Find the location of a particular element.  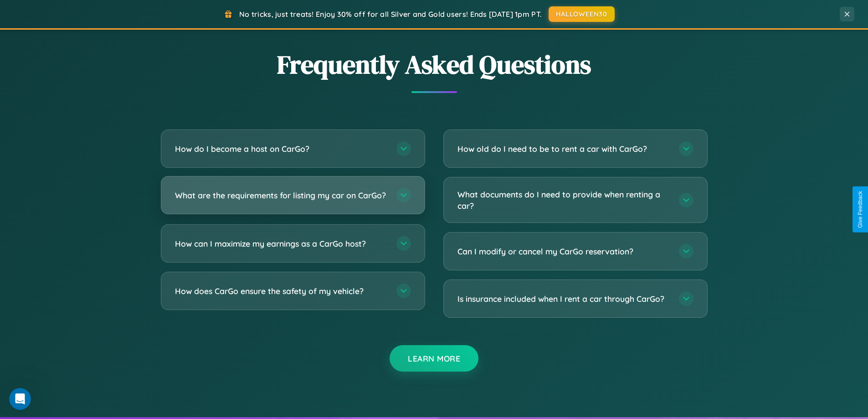

h3: How do I become a host on CarGo? is located at coordinates (281, 149).